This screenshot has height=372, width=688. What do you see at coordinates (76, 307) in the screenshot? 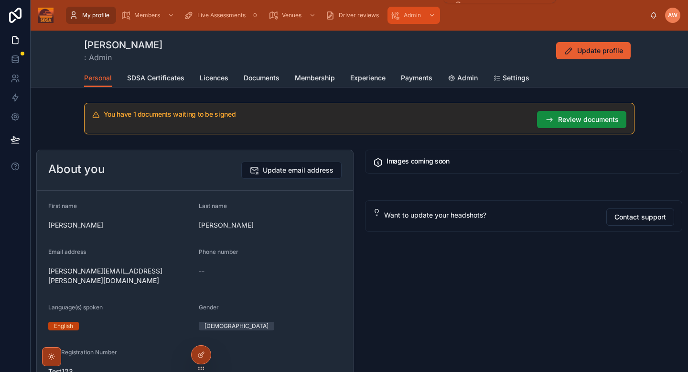
I see `span: Language(s) spoken` at bounding box center [76, 307].